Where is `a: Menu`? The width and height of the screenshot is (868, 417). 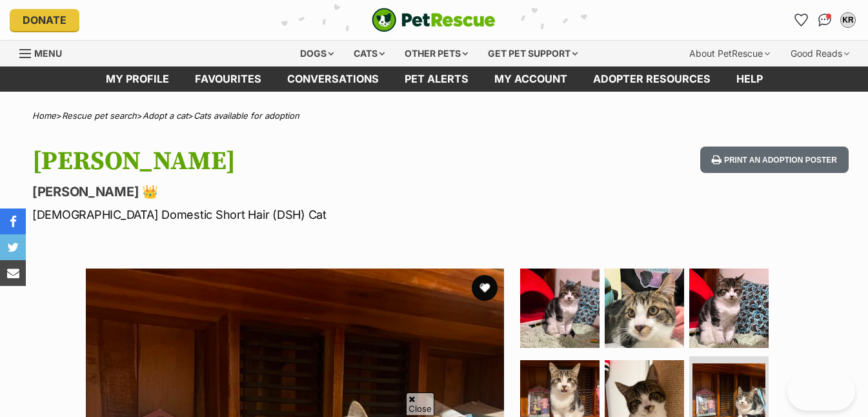
a: Menu is located at coordinates (45, 52).